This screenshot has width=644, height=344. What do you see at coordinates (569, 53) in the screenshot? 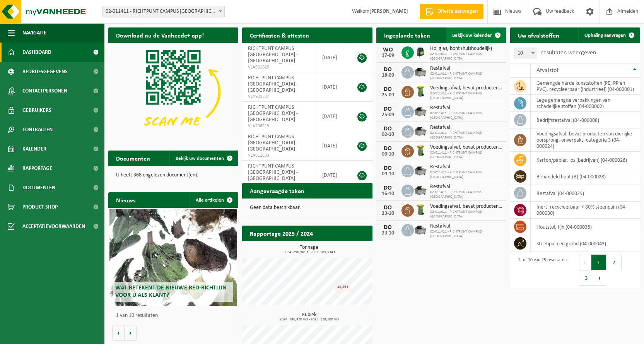
I see `label: resultaten weergeven` at bounding box center [569, 53].